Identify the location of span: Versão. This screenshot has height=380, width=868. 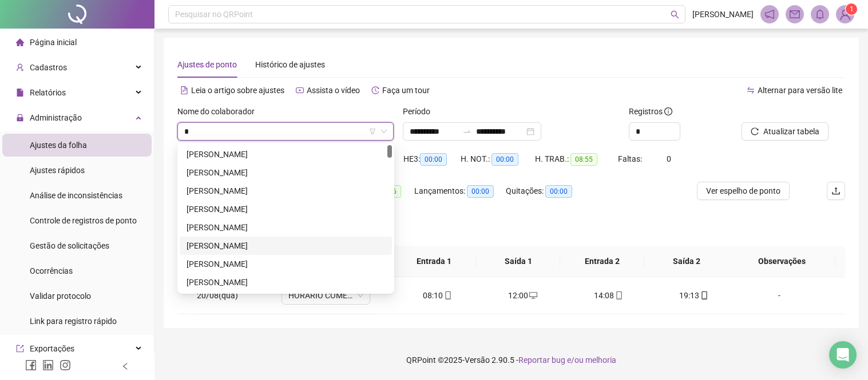
(477, 360).